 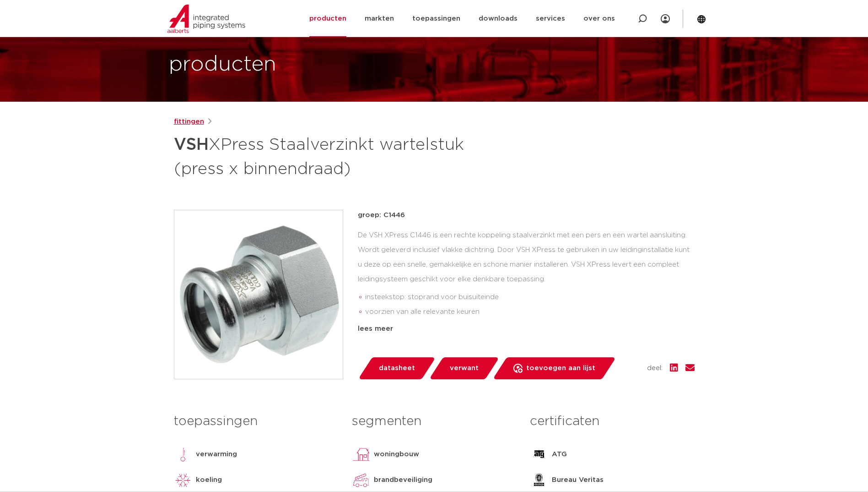 I want to click on span: deel:, so click(x=654, y=368).